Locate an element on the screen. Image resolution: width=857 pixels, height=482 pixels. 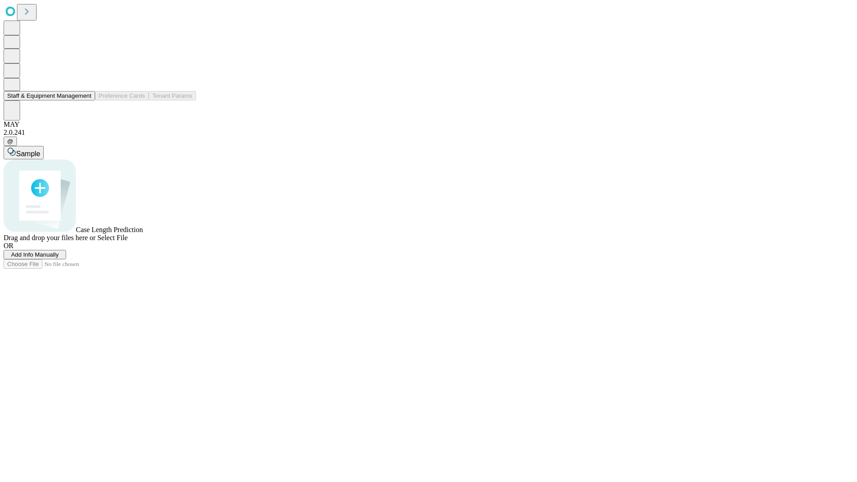
button: Tenant Params is located at coordinates (172, 96).